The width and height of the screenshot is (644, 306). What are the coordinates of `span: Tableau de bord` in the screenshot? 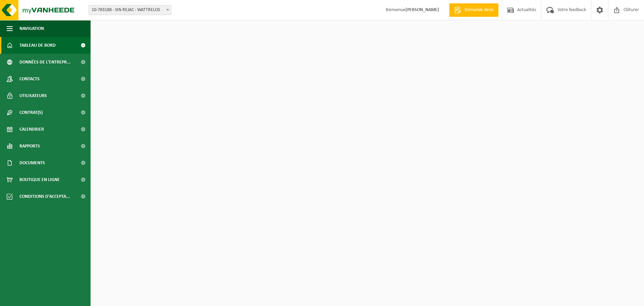 It's located at (38, 45).